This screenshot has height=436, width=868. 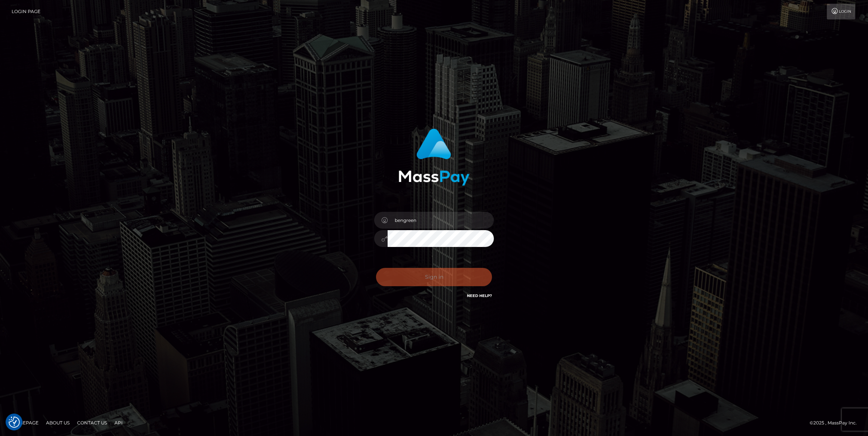 I want to click on input: Username..., so click(x=440, y=220).